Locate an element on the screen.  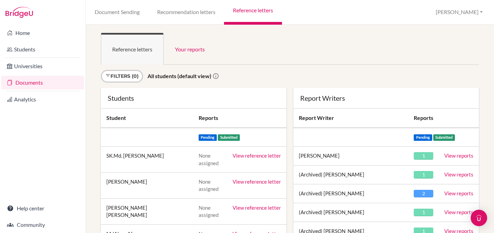
div: 2 is located at coordinates (423, 194).